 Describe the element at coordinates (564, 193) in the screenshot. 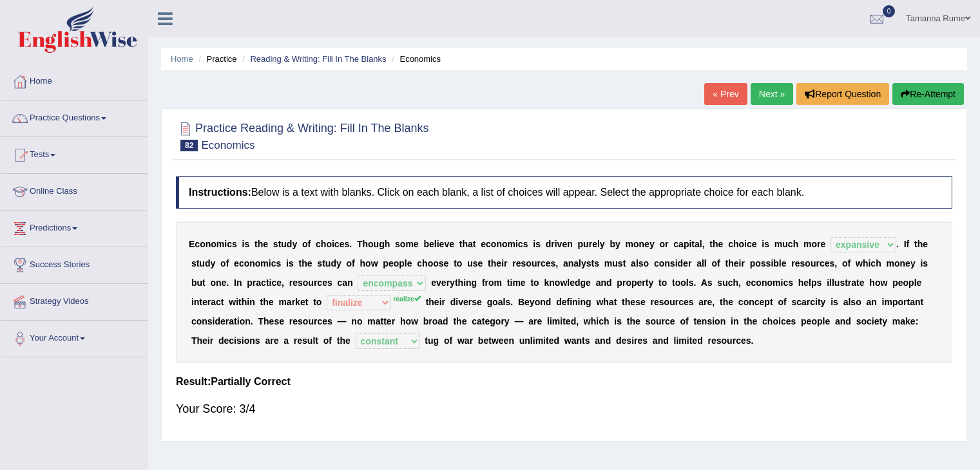

I see `h4: Below is a text with blanks. Click on each blank, a list of choices will appear. Select the appro...` at that location.